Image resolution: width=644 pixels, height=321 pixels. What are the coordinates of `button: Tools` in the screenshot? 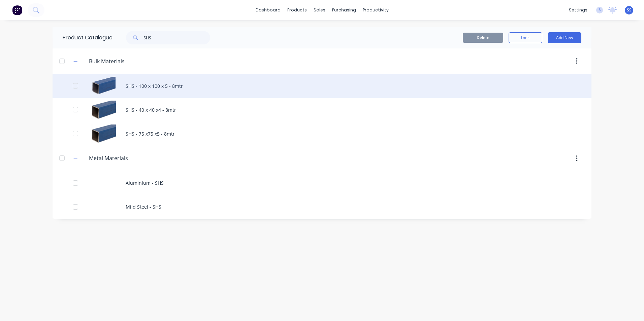 It's located at (525, 38).